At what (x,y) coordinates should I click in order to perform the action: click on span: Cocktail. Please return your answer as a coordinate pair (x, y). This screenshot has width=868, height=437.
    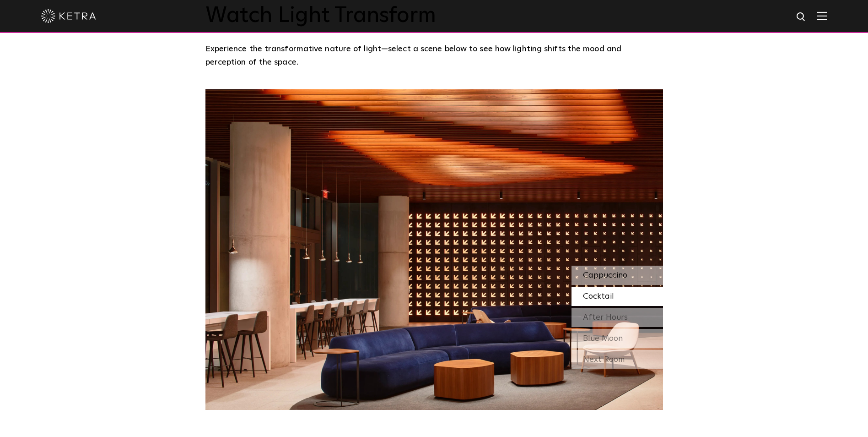
    Looking at the image, I should click on (599, 297).